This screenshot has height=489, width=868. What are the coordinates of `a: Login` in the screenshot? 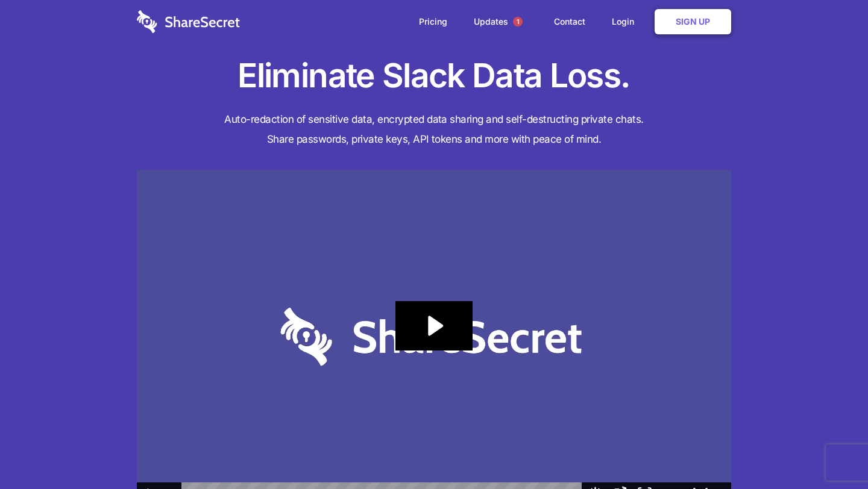 It's located at (625, 22).